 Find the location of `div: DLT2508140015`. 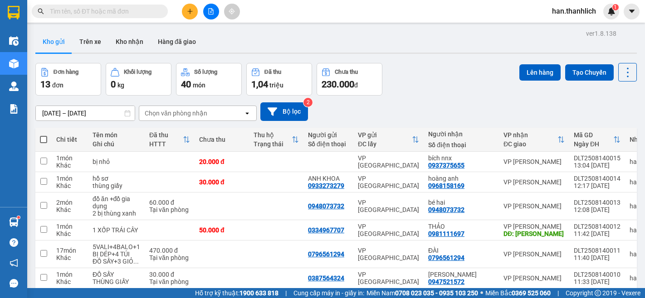

div: DLT2508140015 is located at coordinates (597, 158).